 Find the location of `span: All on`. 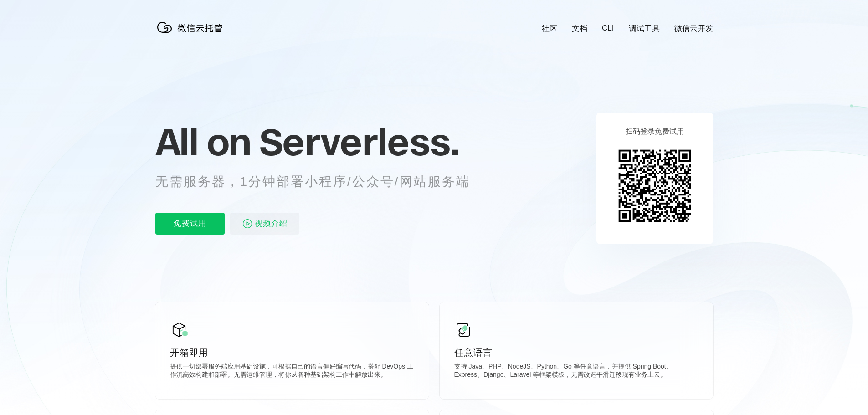

span: All on is located at coordinates (203, 142).